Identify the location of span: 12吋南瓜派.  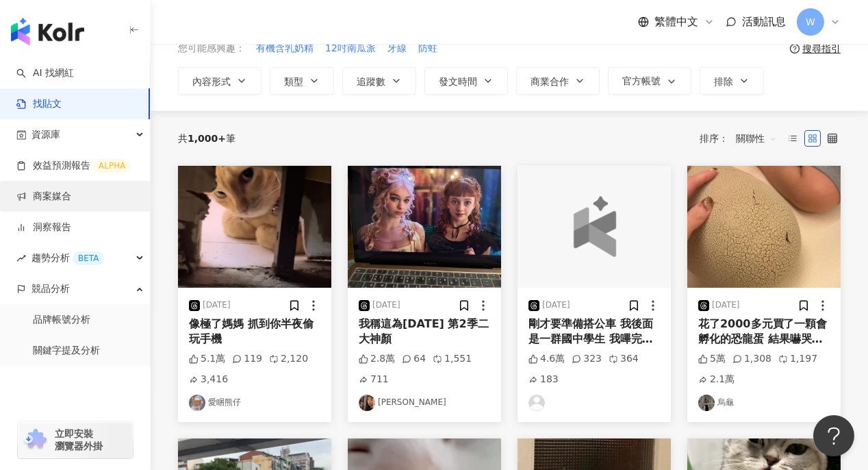
(351, 49).